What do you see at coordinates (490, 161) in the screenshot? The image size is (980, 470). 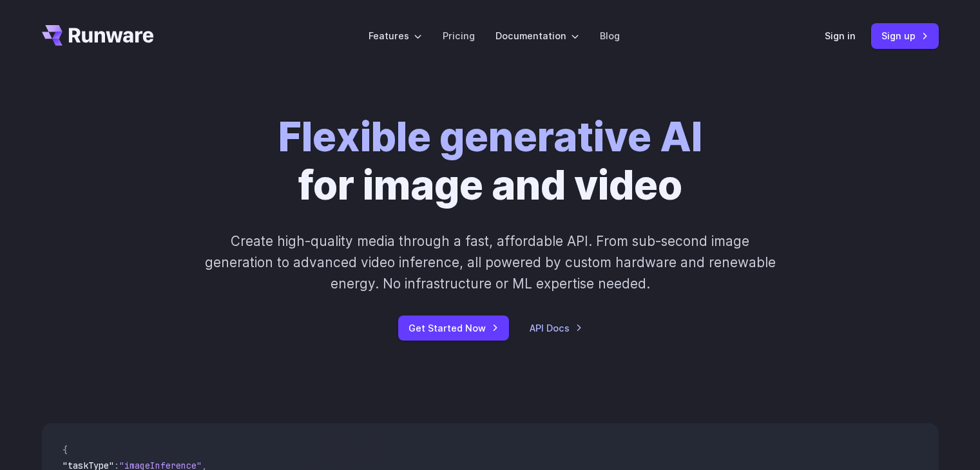 I see `h1: for image and video` at bounding box center [490, 161].